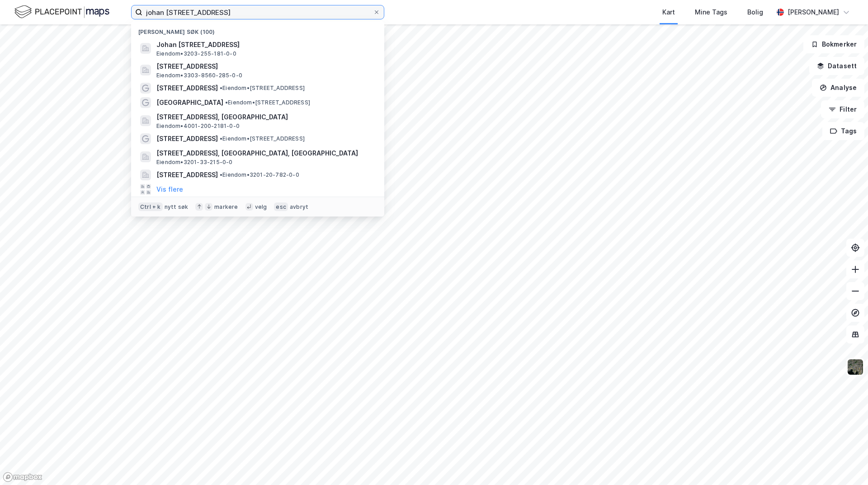 Image resolution: width=868 pixels, height=485 pixels. What do you see at coordinates (22, 477) in the screenshot?
I see `a: Mapbox homepage` at bounding box center [22, 477].